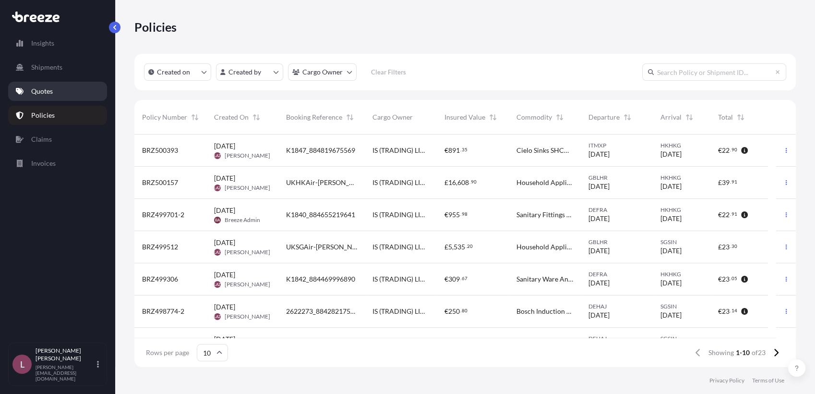  What do you see at coordinates (465, 278) in the screenshot?
I see `span: 67` at bounding box center [465, 278].